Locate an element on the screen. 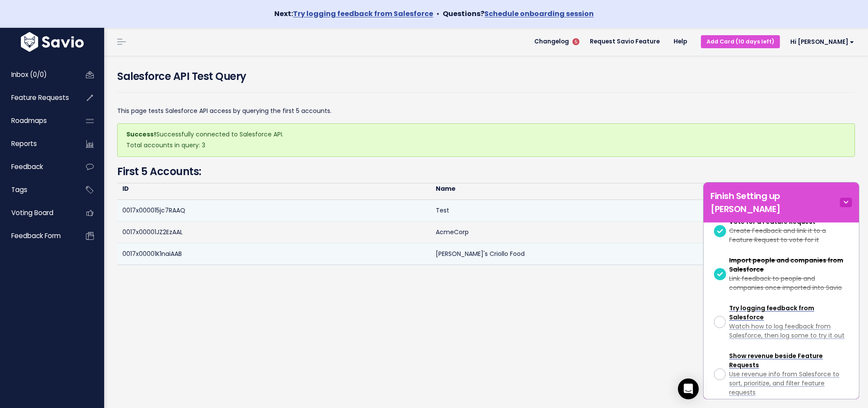  span: Voting Board is located at coordinates (32, 212).